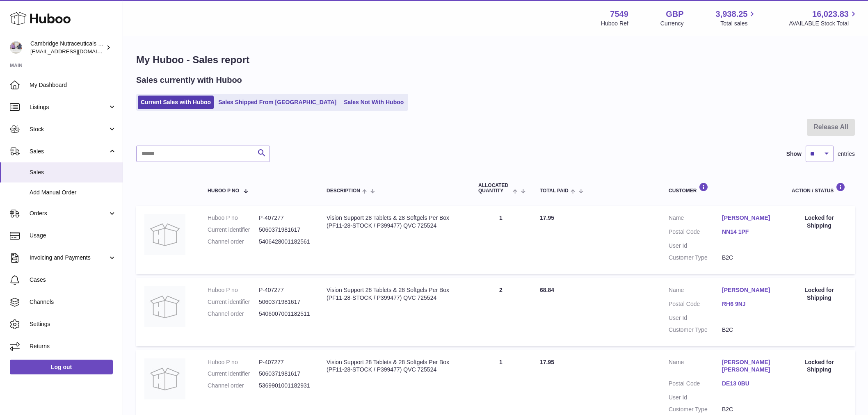  Describe the element at coordinates (16, 48) in the screenshot. I see `img: qvc@camnutra.com` at that location.